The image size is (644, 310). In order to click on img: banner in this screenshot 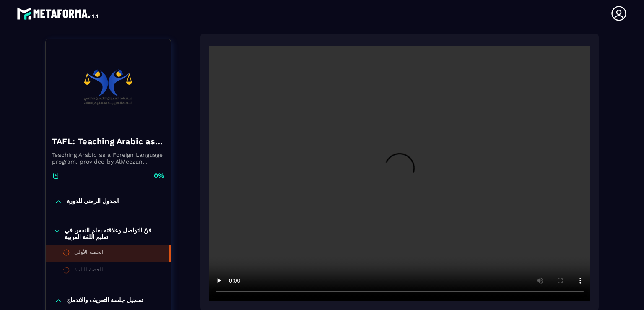, I will do `click(108, 87)`.